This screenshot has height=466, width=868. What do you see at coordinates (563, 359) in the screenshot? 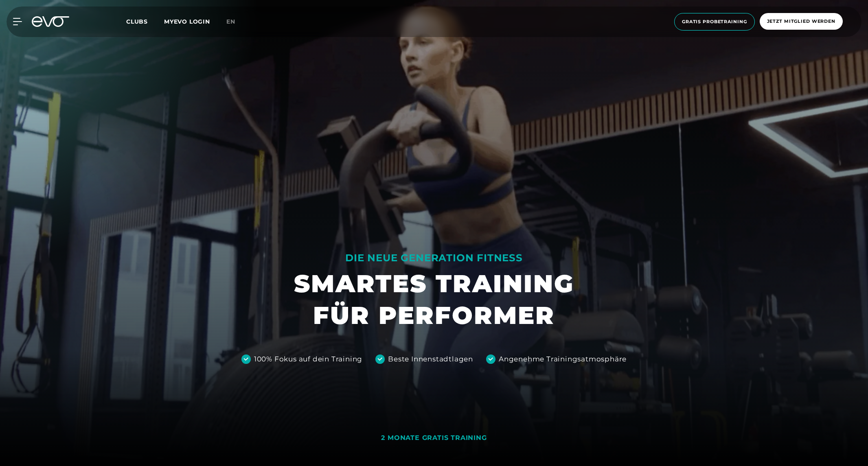
I see `div: Angenehme Trainingsatmosphäre` at bounding box center [563, 359].